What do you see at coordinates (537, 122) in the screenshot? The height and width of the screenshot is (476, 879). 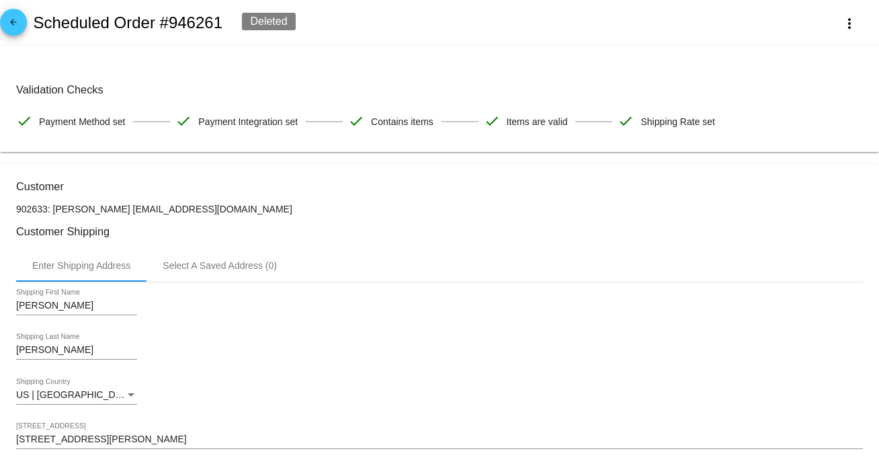 I see `span: Items are valid` at bounding box center [537, 122].